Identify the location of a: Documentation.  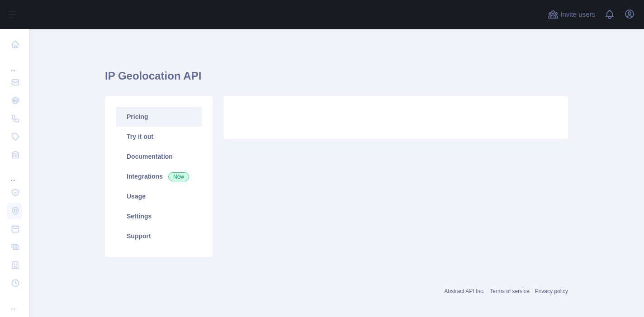
(159, 156).